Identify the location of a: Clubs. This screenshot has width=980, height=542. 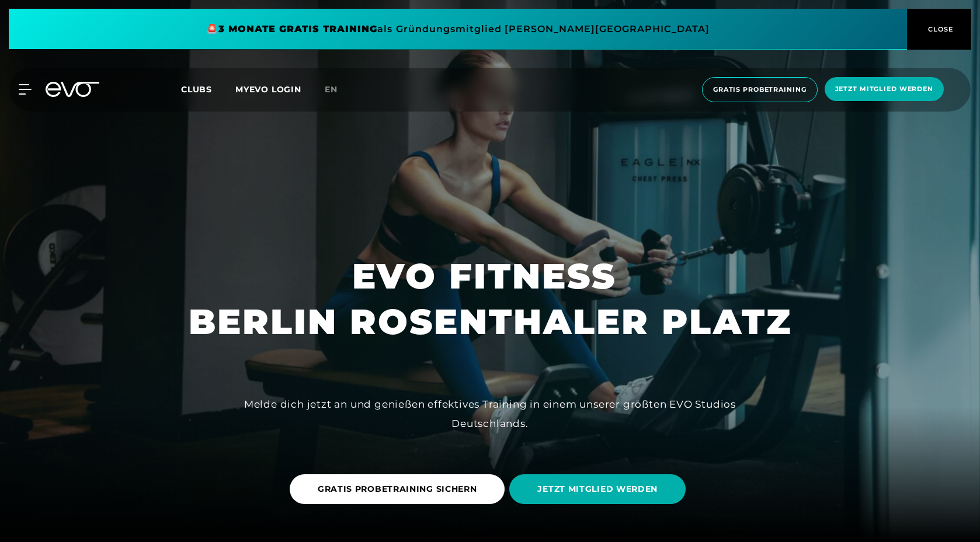
(208, 89).